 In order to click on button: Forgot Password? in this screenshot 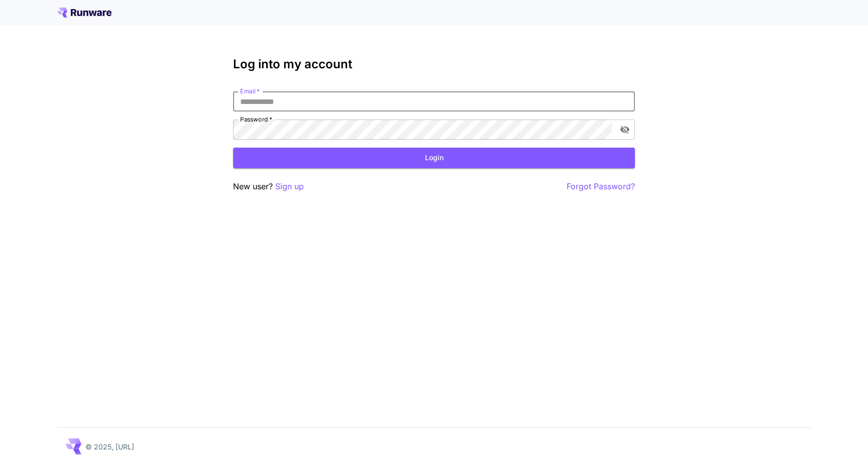, I will do `click(601, 187)`.